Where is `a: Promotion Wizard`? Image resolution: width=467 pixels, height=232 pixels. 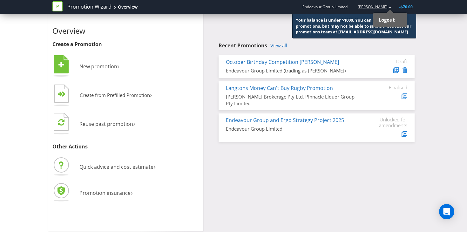
a: Promotion Wizard is located at coordinates (89, 7).